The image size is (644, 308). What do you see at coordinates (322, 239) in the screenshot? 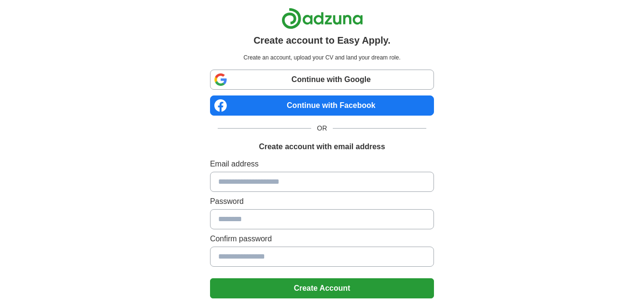
I see `label: Confirm password` at bounding box center [322, 239].